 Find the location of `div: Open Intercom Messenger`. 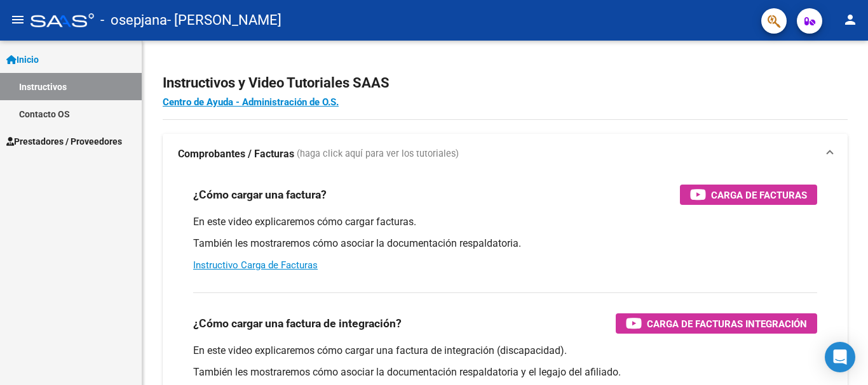

div: Open Intercom Messenger is located at coordinates (840, 358).